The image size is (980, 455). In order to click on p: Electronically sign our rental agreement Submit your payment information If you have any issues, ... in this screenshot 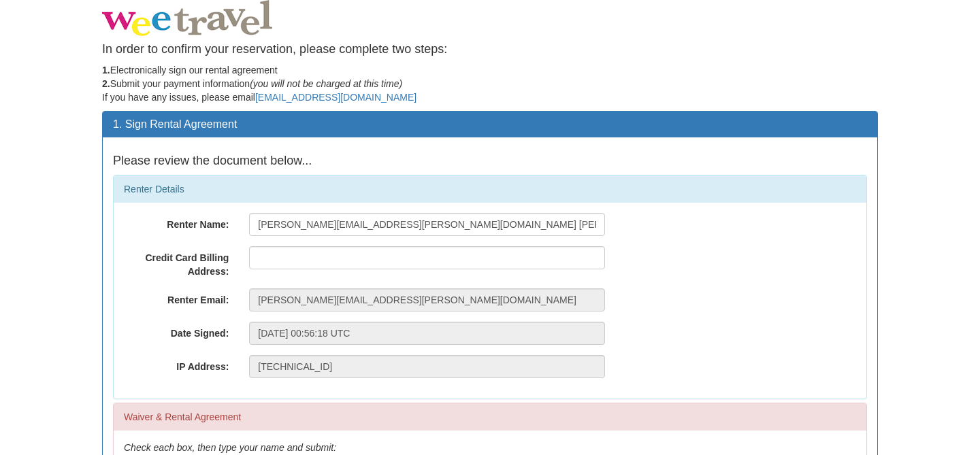, I will do `click(490, 84)`.